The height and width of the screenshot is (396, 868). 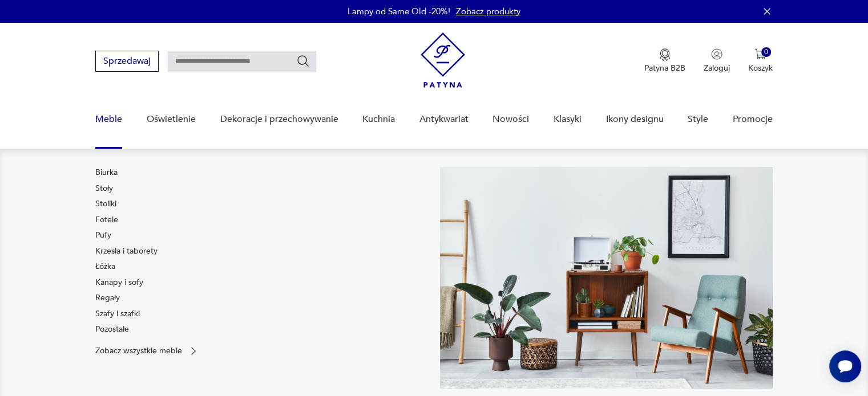 What do you see at coordinates (664, 55) in the screenshot?
I see `img: Ikona medalu` at bounding box center [664, 55].